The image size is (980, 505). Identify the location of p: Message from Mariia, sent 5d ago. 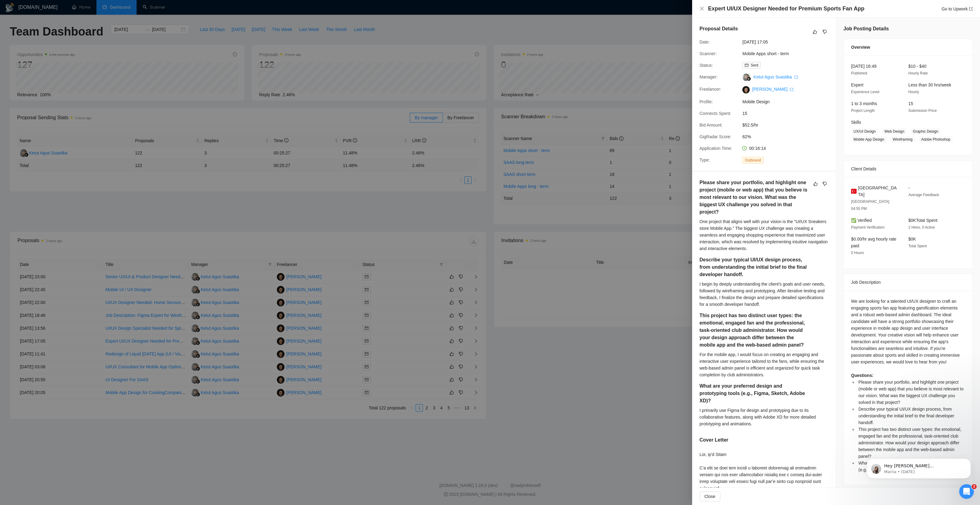
(66, 26).